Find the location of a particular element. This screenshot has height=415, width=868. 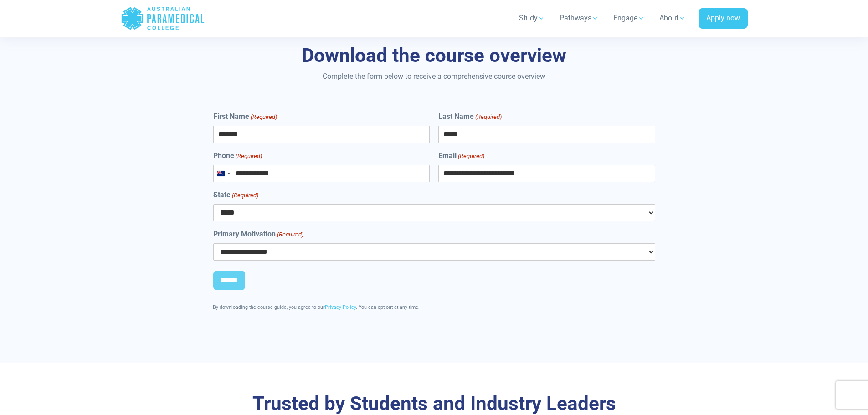

label: Phone is located at coordinates (237, 156).